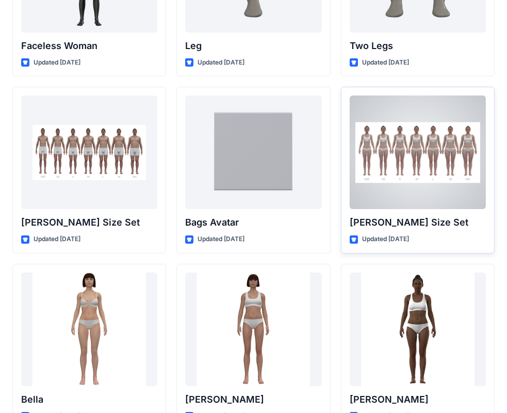 Image resolution: width=507 pixels, height=413 pixels. What do you see at coordinates (89, 399) in the screenshot?
I see `p: Bella` at bounding box center [89, 399].